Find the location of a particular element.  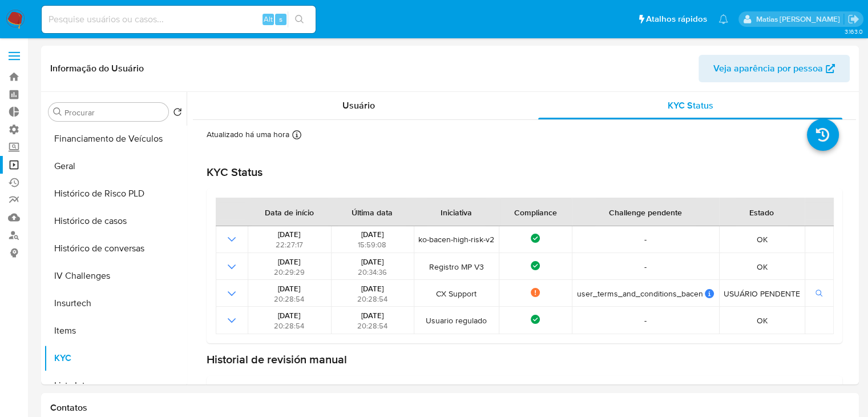

button: Veja aparência por pessoa is located at coordinates (774, 68).